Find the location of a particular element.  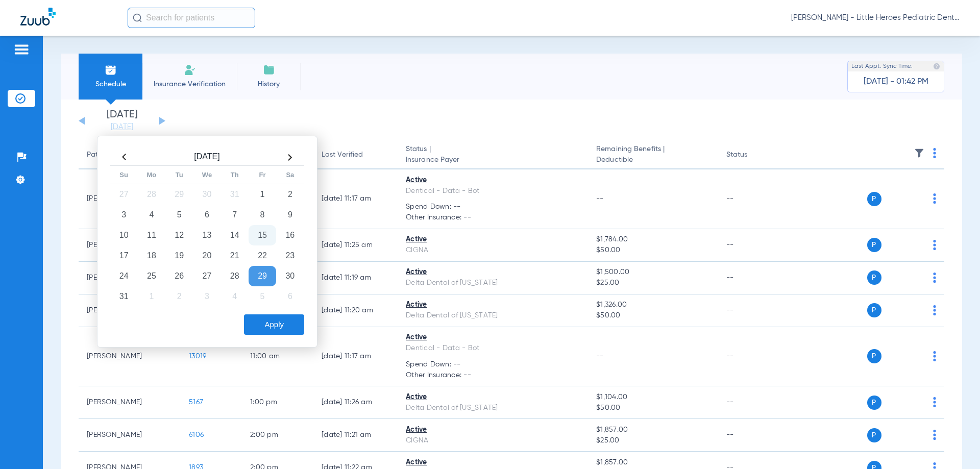

td: 1:00 PM is located at coordinates (277, 402).